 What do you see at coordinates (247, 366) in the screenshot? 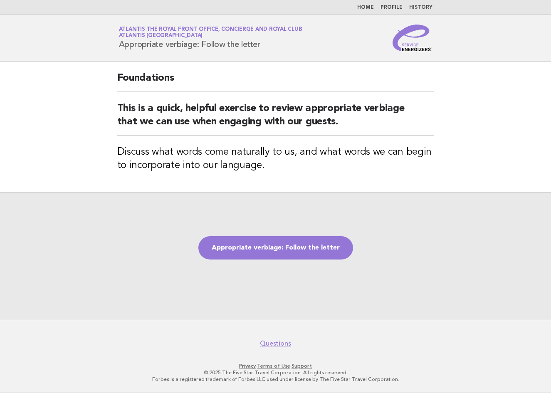
I see `a: Privacy` at bounding box center [247, 366].